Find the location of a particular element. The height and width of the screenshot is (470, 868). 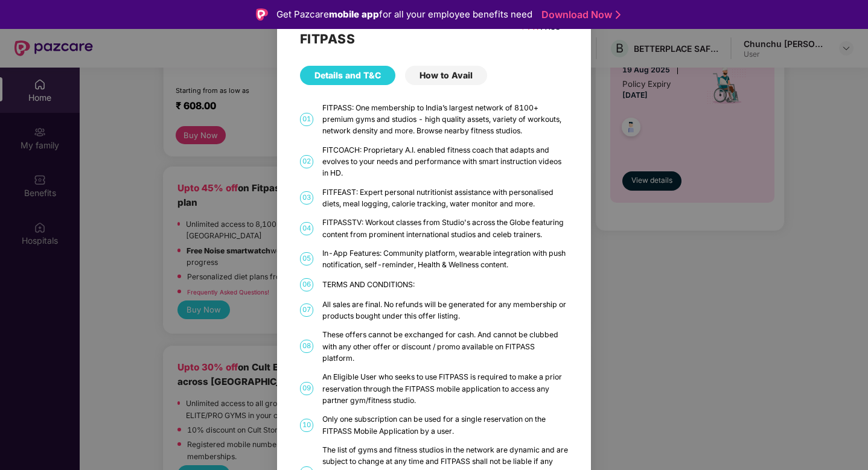

span: 04 is located at coordinates (307, 229).